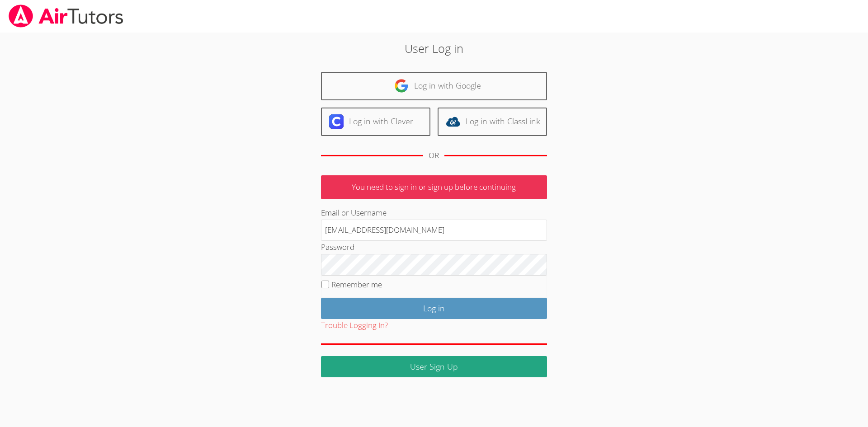  Describe the element at coordinates (401, 86) in the screenshot. I see `img: google-logo-50288ca7cdecda66e5e0955fdab243c47b7ad437acaf1139b6f446037453330a.svg` at that location.